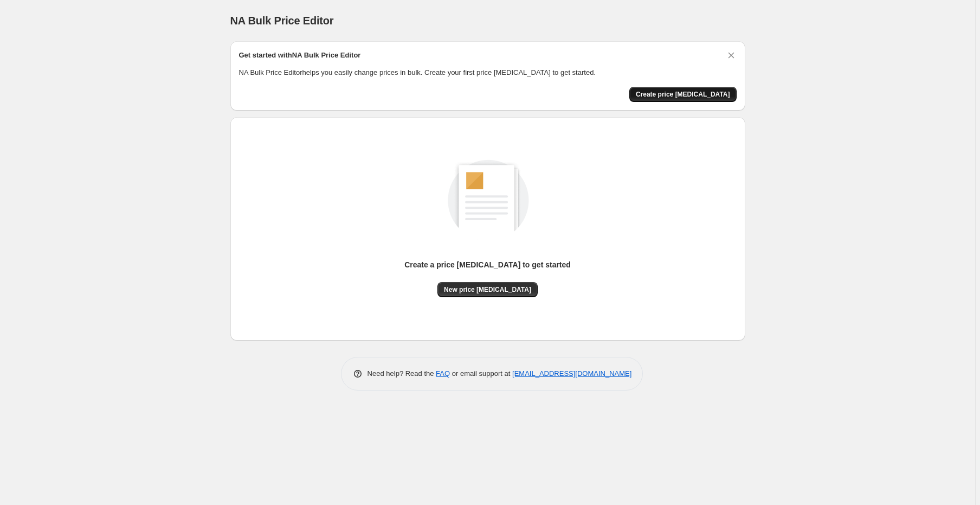 This screenshot has height=505, width=980. I want to click on span: NA Bulk Price Editor, so click(282, 21).